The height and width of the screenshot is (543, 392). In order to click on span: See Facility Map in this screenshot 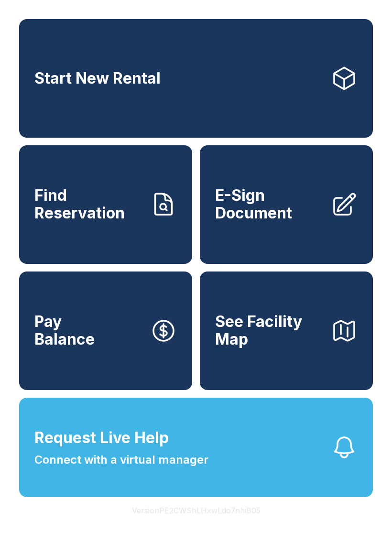, I will do `click(269, 330)`.